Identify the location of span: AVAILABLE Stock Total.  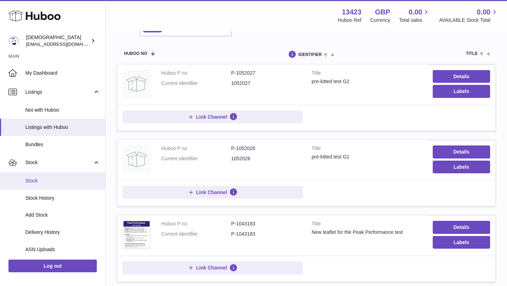
(468, 20).